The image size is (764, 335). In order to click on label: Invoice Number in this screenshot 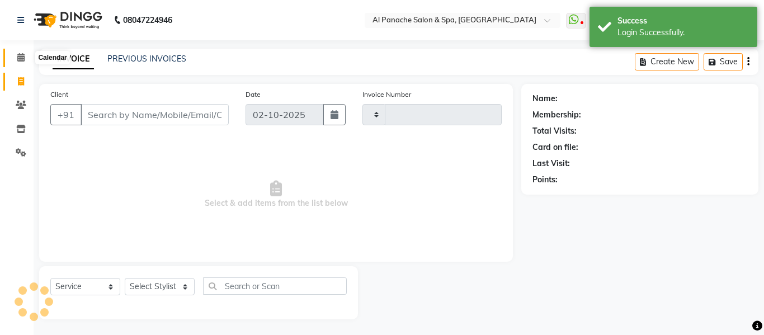, I will do `click(386, 94)`.